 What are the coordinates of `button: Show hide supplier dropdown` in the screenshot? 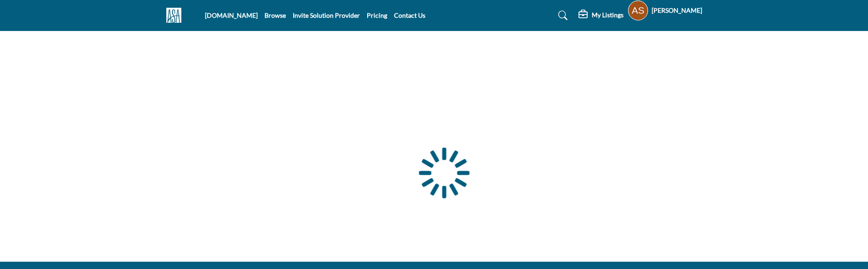 It's located at (638, 10).